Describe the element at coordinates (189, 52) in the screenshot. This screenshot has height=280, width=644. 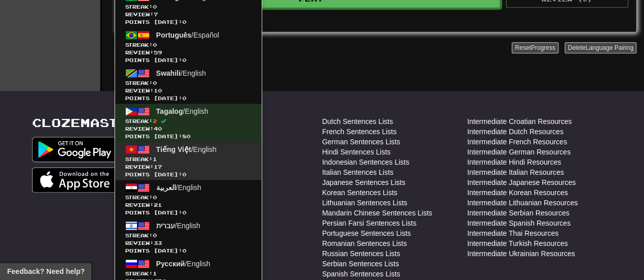
I see `span: Review: 59` at that location.